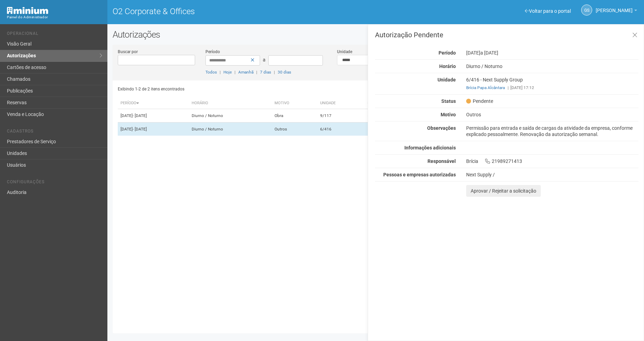  Describe the element at coordinates (295, 103) in the screenshot. I see `th: Motivo` at that location.